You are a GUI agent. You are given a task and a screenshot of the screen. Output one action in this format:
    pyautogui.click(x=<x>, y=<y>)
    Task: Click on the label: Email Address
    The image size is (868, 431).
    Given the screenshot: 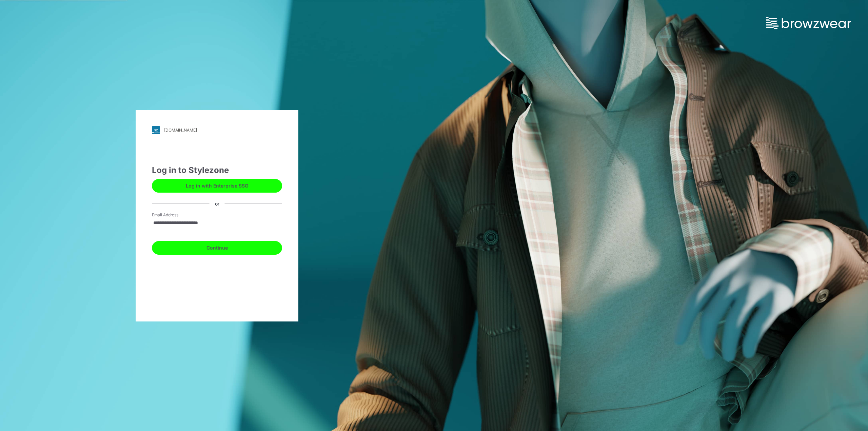 What is the action you would take?
    pyautogui.click(x=176, y=215)
    